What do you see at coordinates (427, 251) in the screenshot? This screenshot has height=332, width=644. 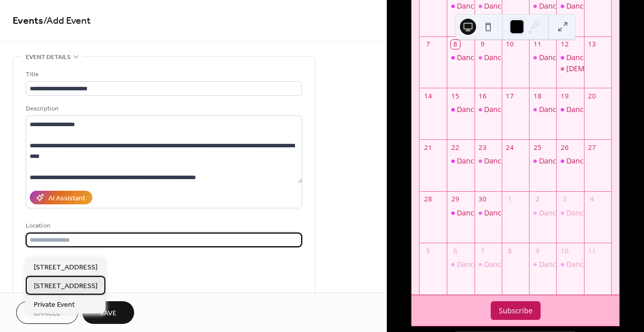 I see `div: 5` at bounding box center [427, 251].